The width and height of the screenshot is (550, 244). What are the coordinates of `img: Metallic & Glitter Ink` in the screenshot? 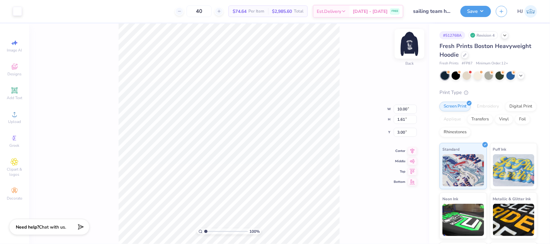 It's located at (514, 220).